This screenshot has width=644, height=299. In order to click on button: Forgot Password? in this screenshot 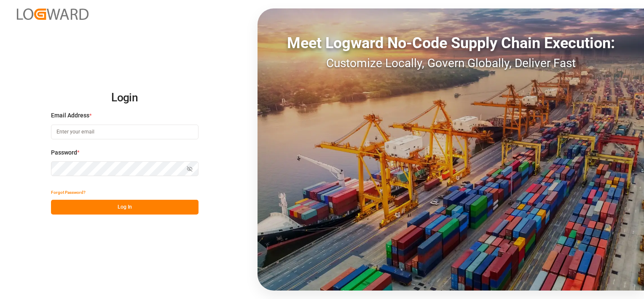, I will do `click(68, 192)`.